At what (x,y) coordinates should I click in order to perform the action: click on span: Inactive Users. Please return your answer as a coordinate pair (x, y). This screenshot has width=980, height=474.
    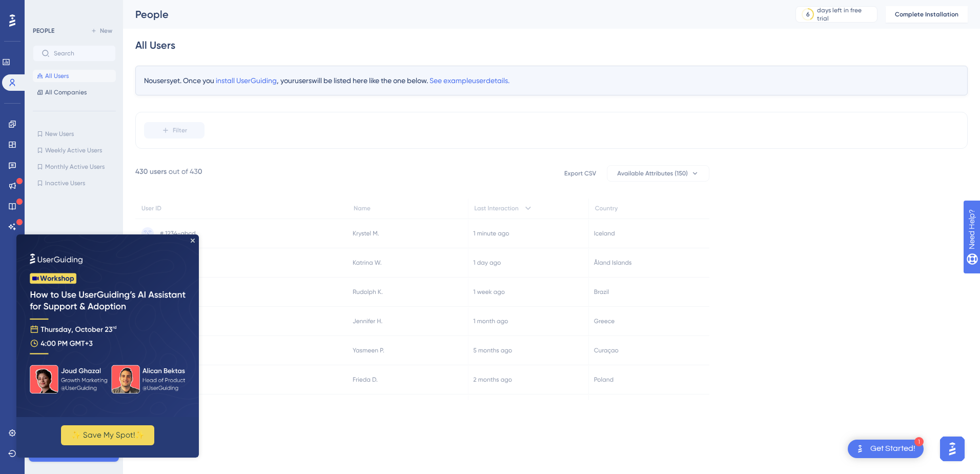
    Looking at the image, I should click on (65, 183).